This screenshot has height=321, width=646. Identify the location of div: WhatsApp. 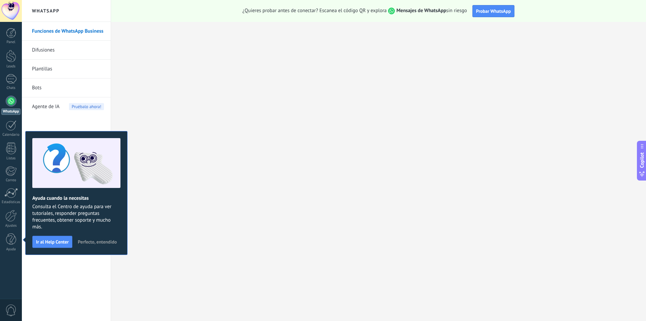
(11, 111).